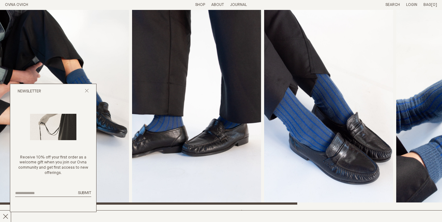 The width and height of the screenshot is (442, 222). What do you see at coordinates (248, 211) in the screenshot?
I see `span: $65.00` at bounding box center [248, 211].